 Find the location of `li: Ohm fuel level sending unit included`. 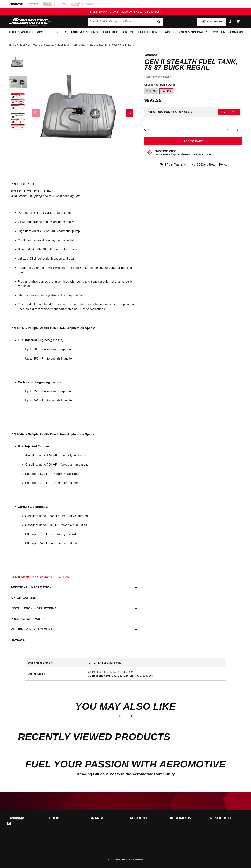

li: Ohm fuel level sending unit included is located at coordinates (77, 241).